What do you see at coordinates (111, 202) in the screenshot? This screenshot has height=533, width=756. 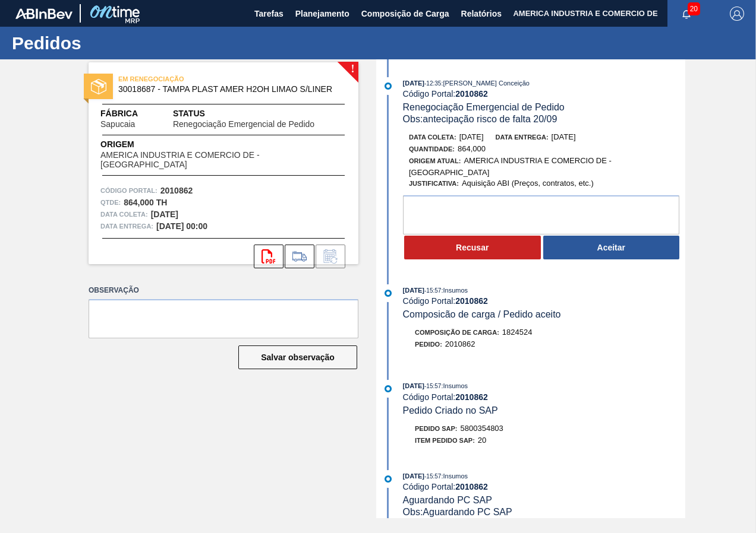 I see `span: Qtde :` at bounding box center [111, 202].